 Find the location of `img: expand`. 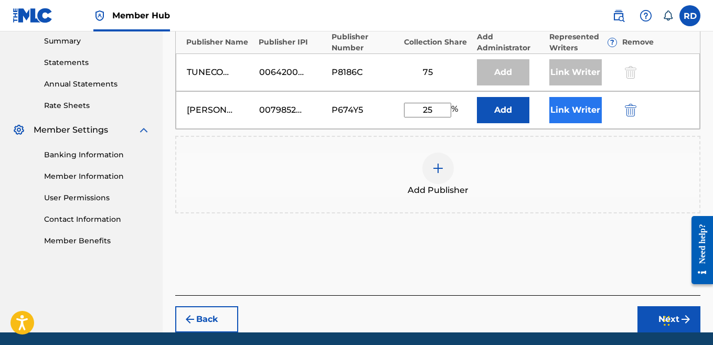

img: expand is located at coordinates (144, 130).